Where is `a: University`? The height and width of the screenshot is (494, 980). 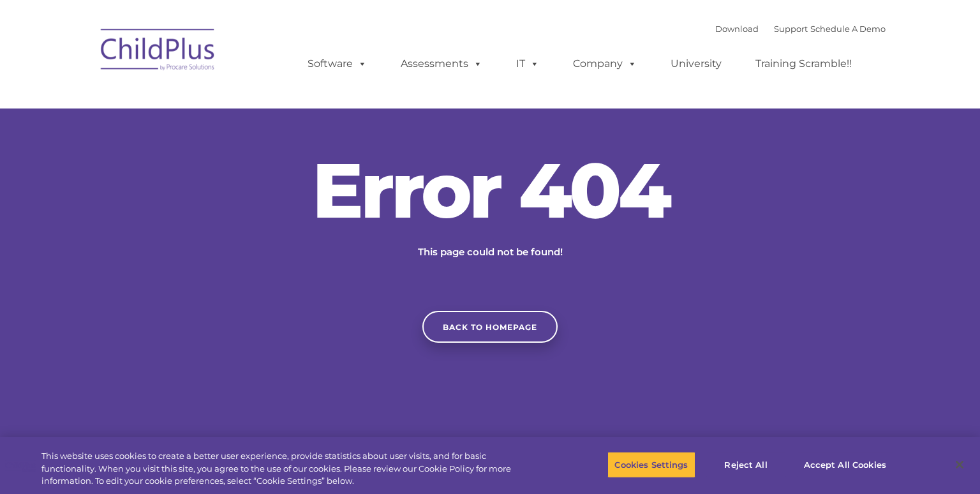
a: University is located at coordinates (697, 64).